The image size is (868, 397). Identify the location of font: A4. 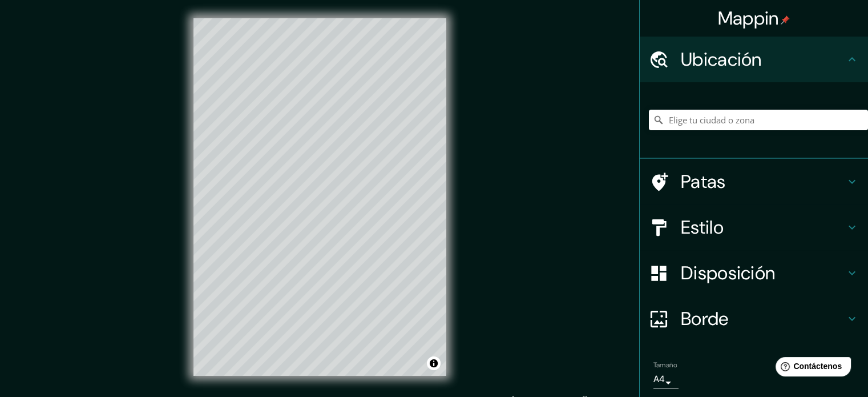
(660, 379).